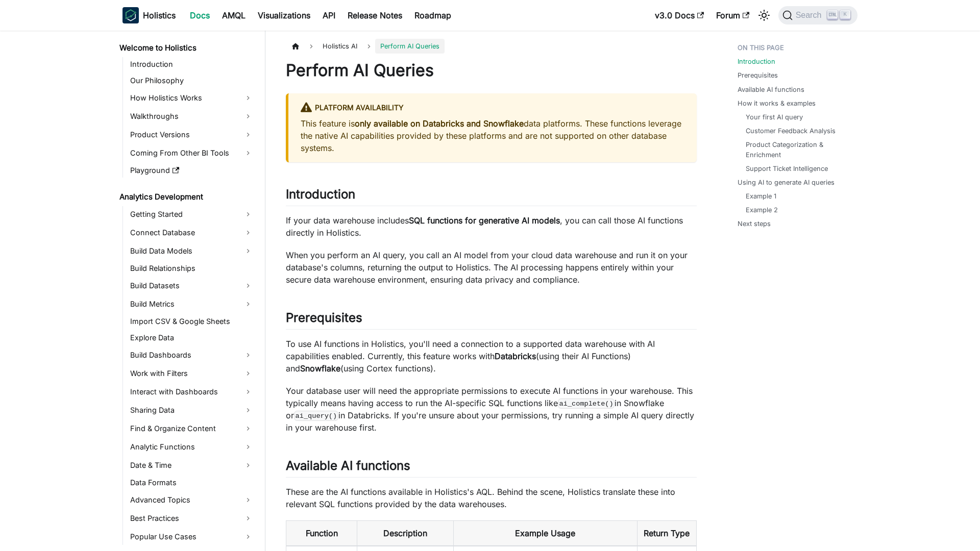 The width and height of the screenshot is (980, 551). Describe the element at coordinates (405, 534) in the screenshot. I see `th: Description` at that location.